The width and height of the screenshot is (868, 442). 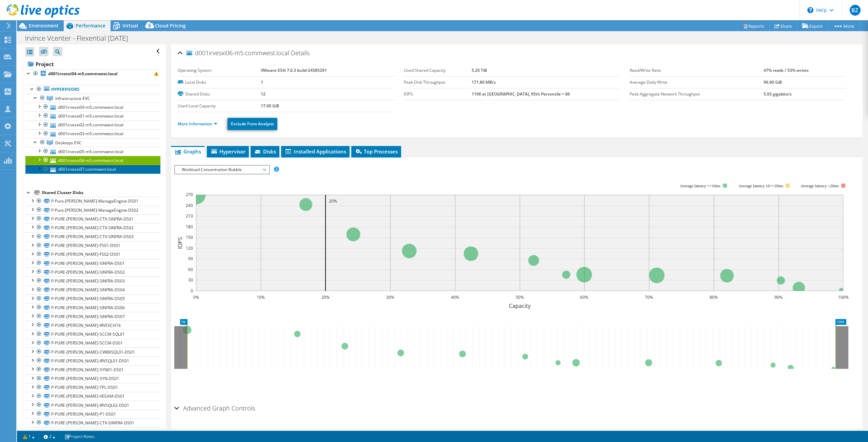 I want to click on span: Details, so click(x=300, y=52).